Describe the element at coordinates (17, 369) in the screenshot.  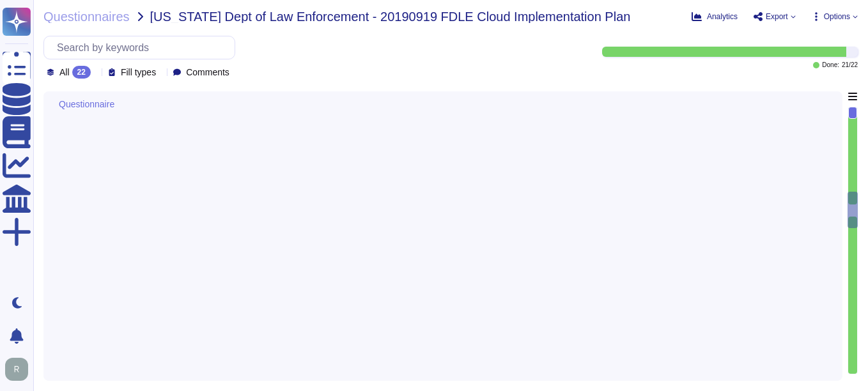
I see `img: user` at that location.